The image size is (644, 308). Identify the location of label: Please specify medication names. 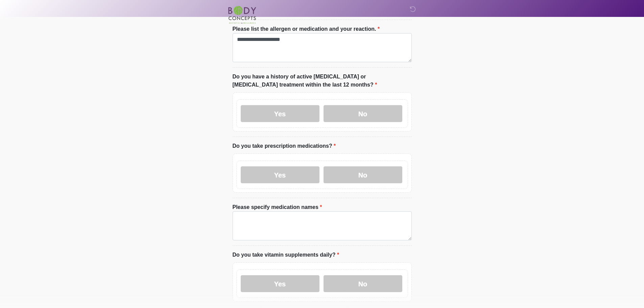
(277, 207).